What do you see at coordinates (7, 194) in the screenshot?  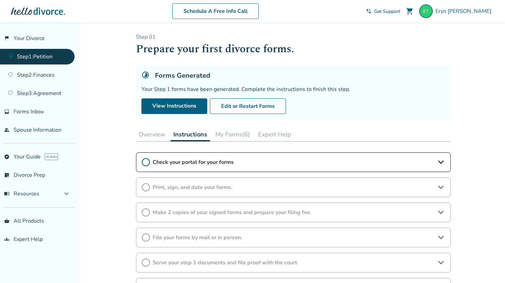 I see `span: menu_book` at bounding box center [7, 194].